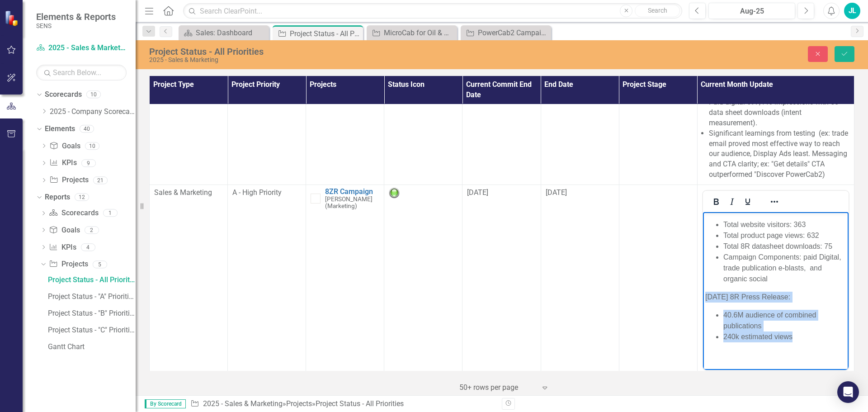  I want to click on div: 4, so click(88, 247).